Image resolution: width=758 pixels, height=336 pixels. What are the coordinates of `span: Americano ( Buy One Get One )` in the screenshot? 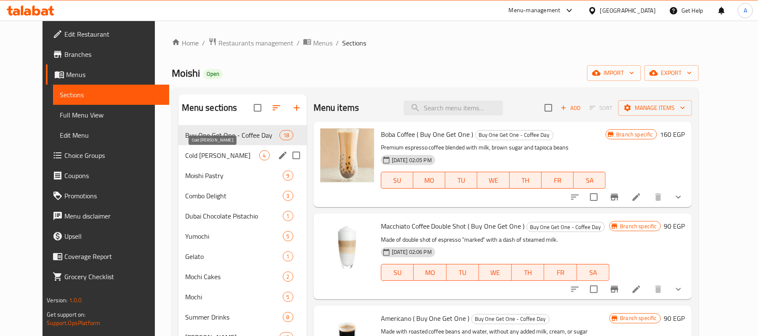 It's located at (425, 318).